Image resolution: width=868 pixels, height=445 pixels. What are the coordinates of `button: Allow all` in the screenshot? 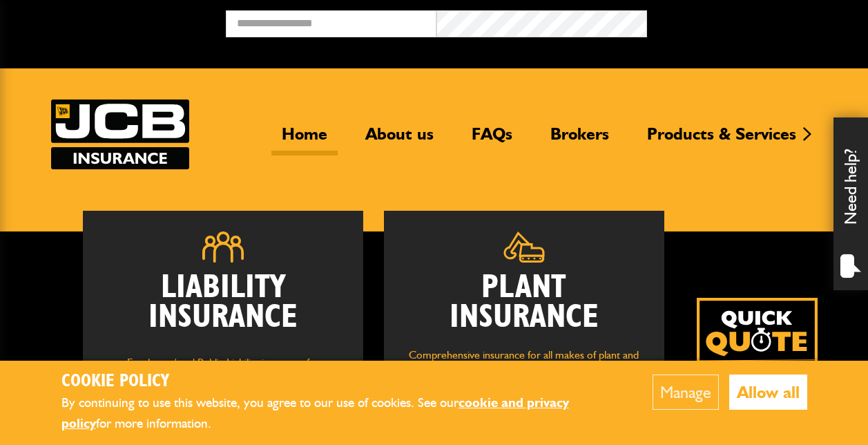 It's located at (768, 392).